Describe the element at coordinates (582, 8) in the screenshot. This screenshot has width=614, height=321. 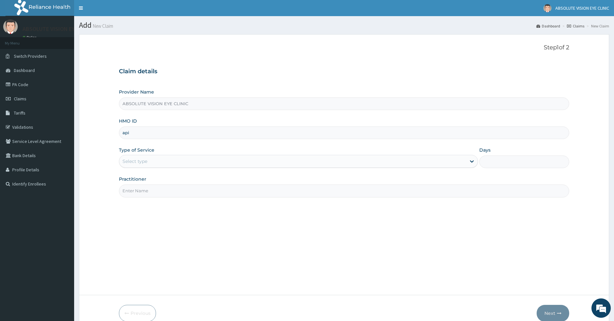
I see `span: ABSOLUTE VISION EYE CLINIC` at that location.